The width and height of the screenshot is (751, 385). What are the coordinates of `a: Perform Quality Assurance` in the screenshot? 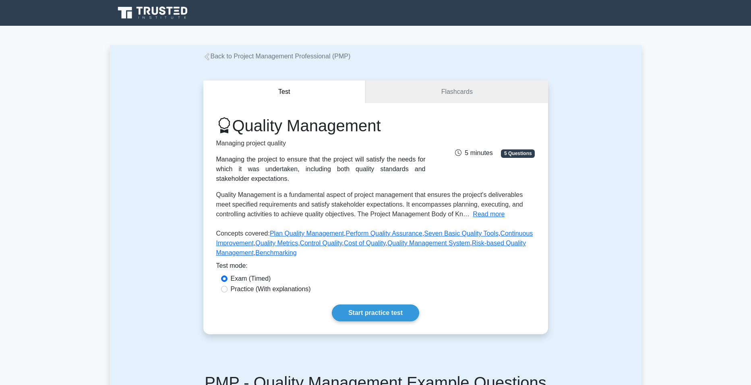 It's located at (384, 233).